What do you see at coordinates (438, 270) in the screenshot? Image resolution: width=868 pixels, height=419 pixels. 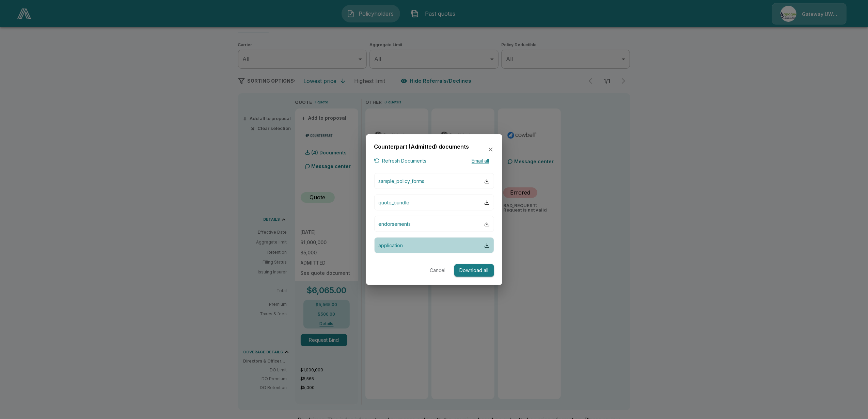 I see `button: Cancel` at bounding box center [438, 270].